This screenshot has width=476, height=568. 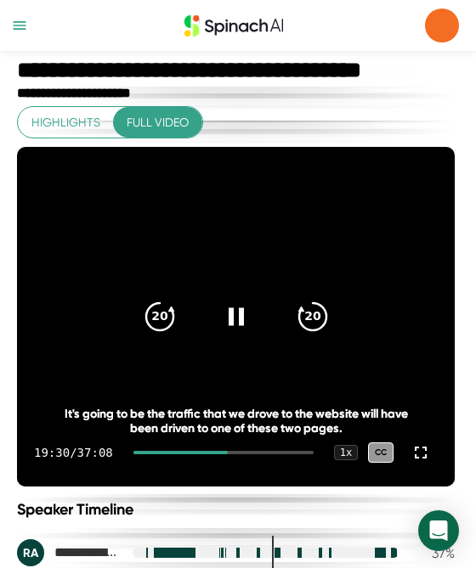 I want to click on div: CC, so click(x=381, y=453).